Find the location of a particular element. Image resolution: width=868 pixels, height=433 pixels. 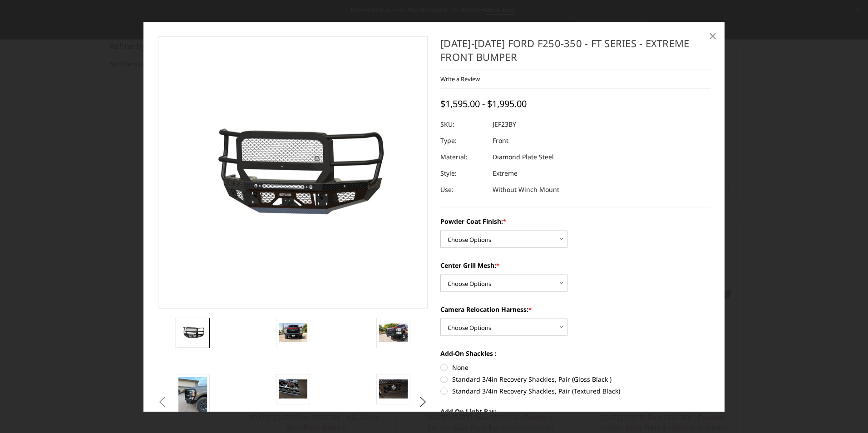

label: Camera Relocation Harness: is located at coordinates (575, 309).